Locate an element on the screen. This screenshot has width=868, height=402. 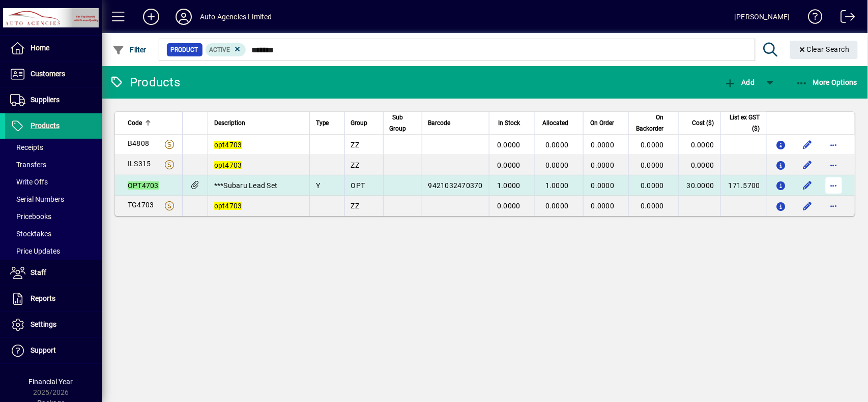
span: OPT is located at coordinates (358, 186).